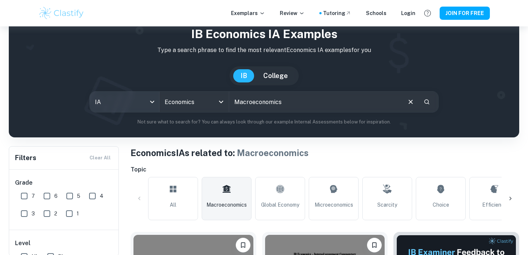 This screenshot has height=255, width=528. Describe the element at coordinates (376, 13) in the screenshot. I see `a: Schools` at that location.